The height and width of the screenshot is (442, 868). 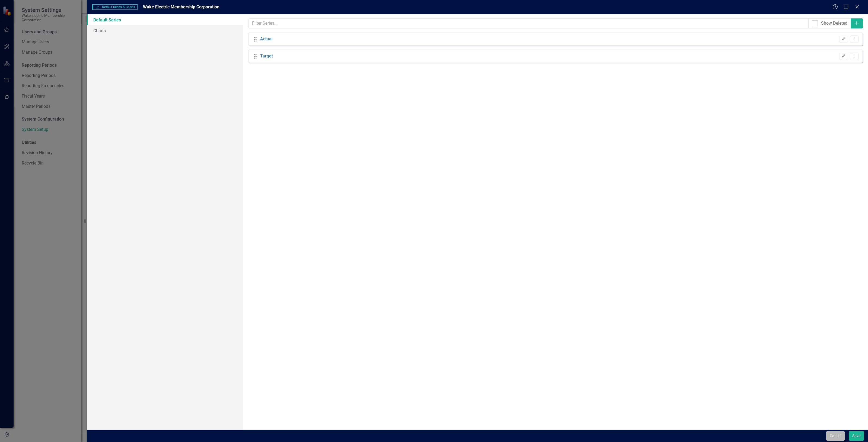 What do you see at coordinates (165, 30) in the screenshot?
I see `a: Charts` at bounding box center [165, 30].